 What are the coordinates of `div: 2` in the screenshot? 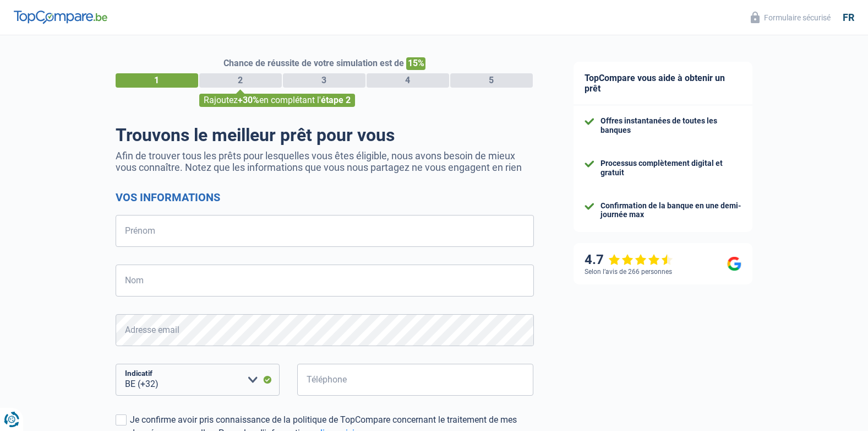 It's located at (241, 80).